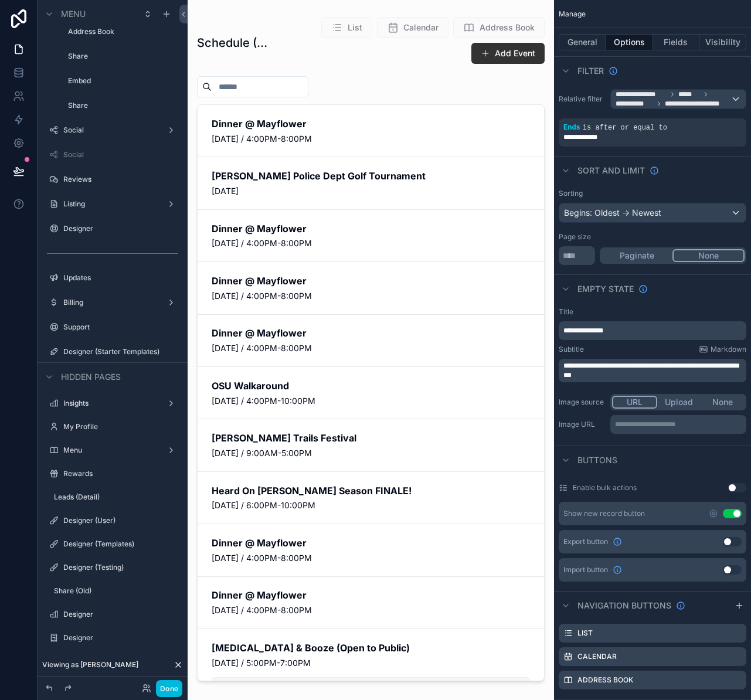 The width and height of the screenshot is (751, 700). Describe the element at coordinates (596, 657) in the screenshot. I see `label: Calendar` at that location.